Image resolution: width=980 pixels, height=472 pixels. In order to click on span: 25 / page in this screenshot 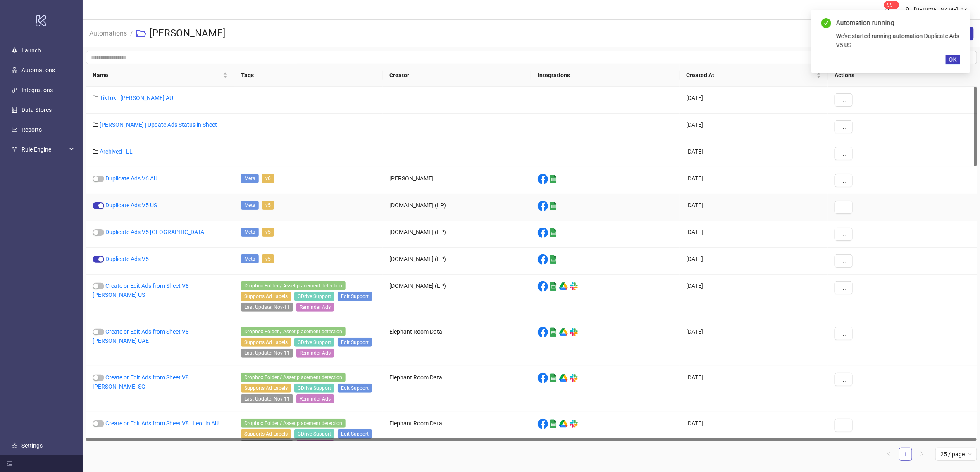, I will do `click(956, 454)`.